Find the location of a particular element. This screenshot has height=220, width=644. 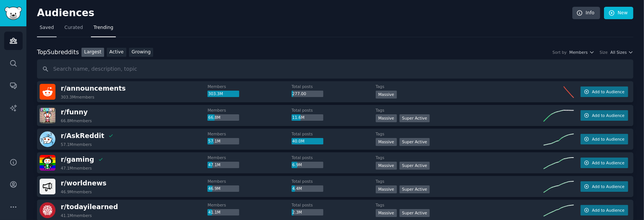

img: worldnews is located at coordinates (47, 187).